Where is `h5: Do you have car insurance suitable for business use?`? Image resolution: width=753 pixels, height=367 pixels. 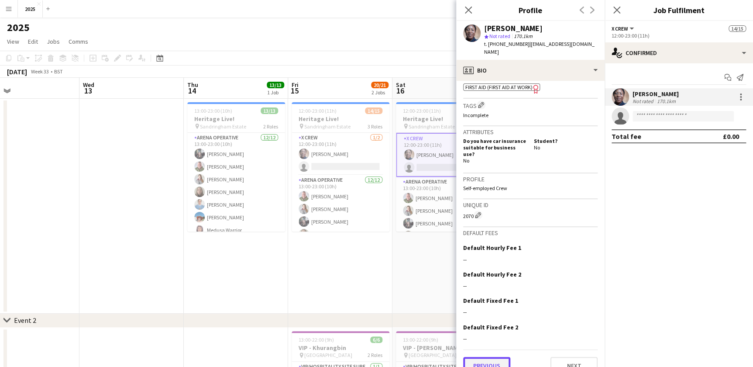 h5: Do you have car insurance suitable for business use? is located at coordinates (495, 147).